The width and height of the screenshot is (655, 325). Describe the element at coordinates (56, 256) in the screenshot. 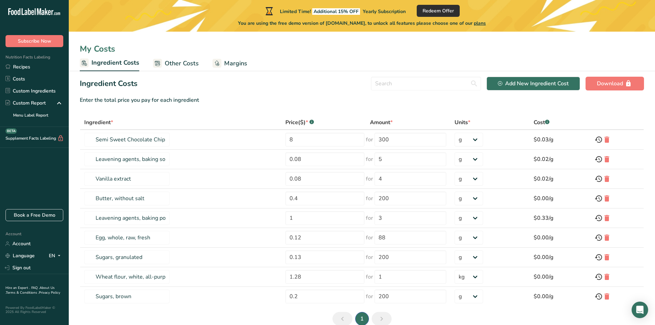

I see `div: EN` at that location.